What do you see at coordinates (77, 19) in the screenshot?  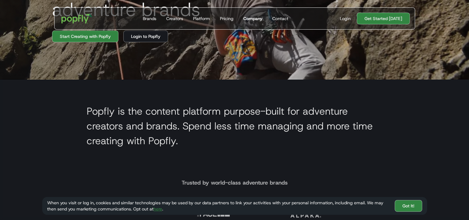 I see `a: home` at bounding box center [77, 19].